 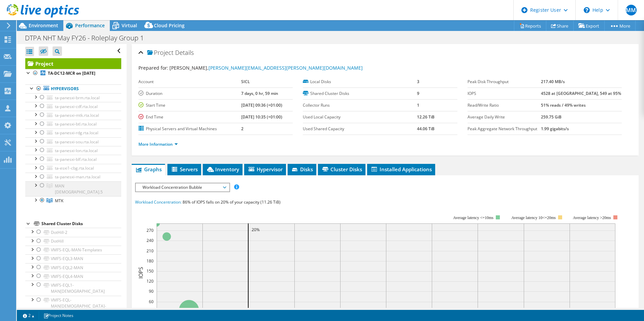 I want to click on a: MAN 6.5, so click(x=73, y=189).